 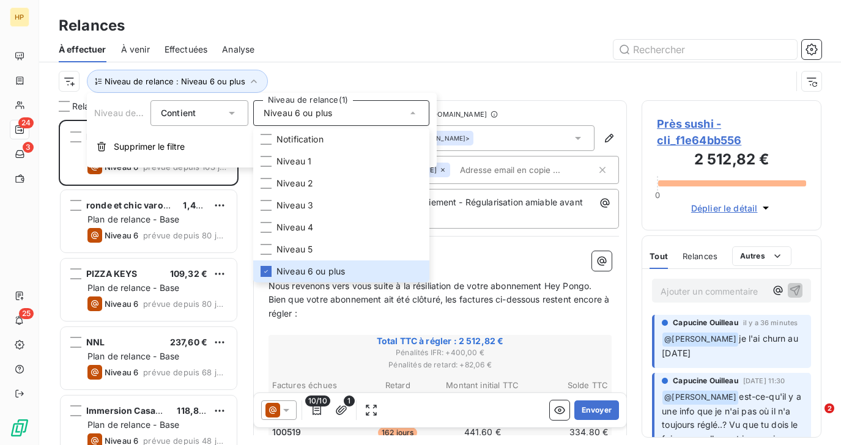 What do you see at coordinates (149, 283) in the screenshot?
I see `div: grid` at bounding box center [149, 283].